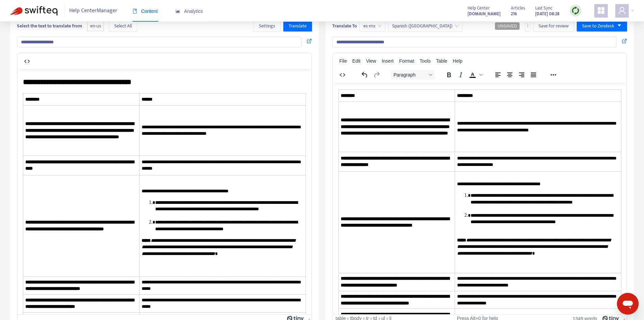  Describe the element at coordinates (388, 61) in the screenshot. I see `span: Insert` at that location.